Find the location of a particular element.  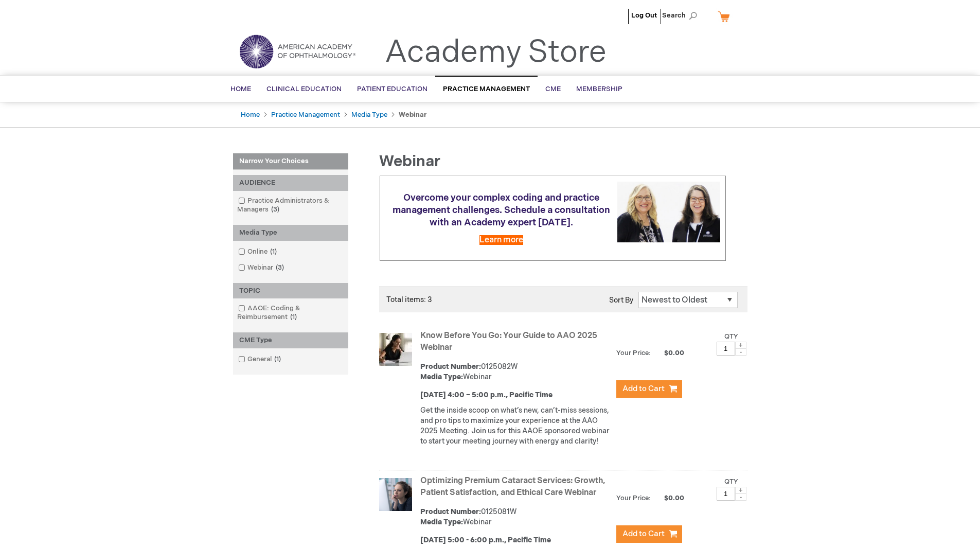

span: Home is located at coordinates (240, 89).